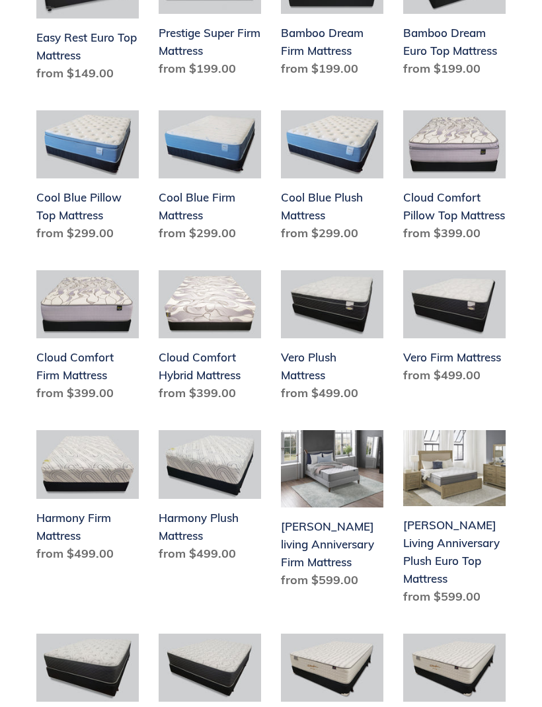  Describe the element at coordinates (87, 338) in the screenshot. I see `a: Cloud Comfort Firm Mattress` at that location.